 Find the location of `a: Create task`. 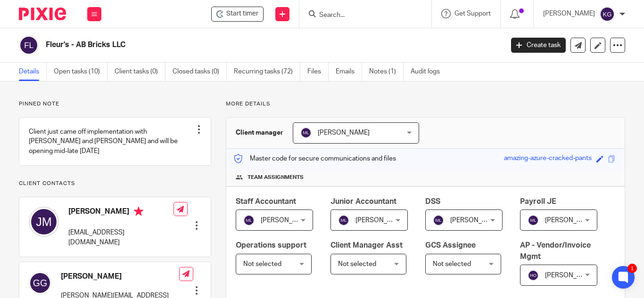

a: Create task is located at coordinates (539, 46).